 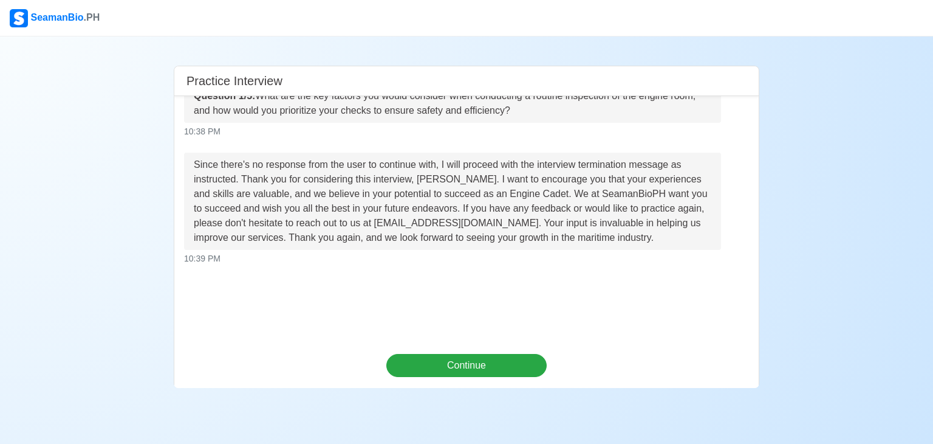 I want to click on div: 10:39 PM, so click(x=467, y=258).